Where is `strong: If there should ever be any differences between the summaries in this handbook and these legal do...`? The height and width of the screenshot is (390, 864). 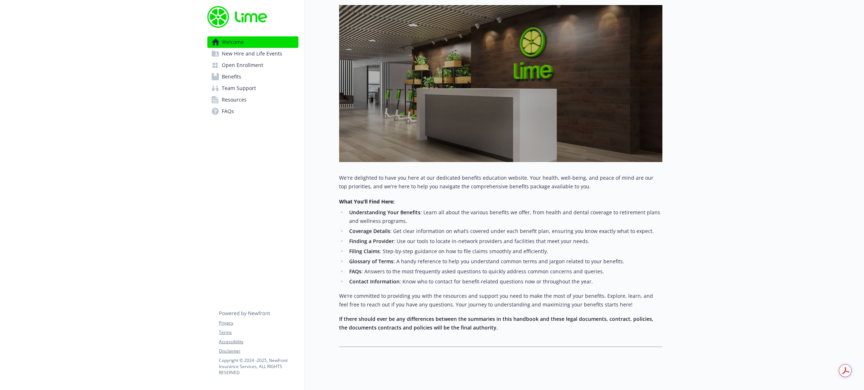 strong: If there should ever be any differences between the summaries in this handbook and these legal do... is located at coordinates (496, 323).